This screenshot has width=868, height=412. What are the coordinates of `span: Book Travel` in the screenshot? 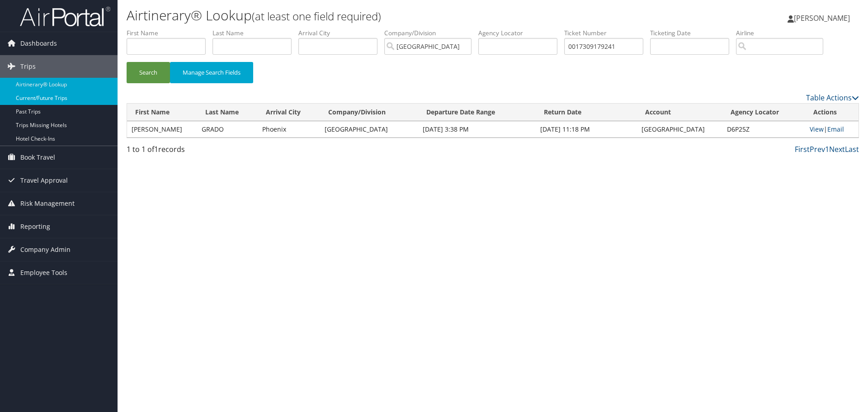 It's located at (37, 158).